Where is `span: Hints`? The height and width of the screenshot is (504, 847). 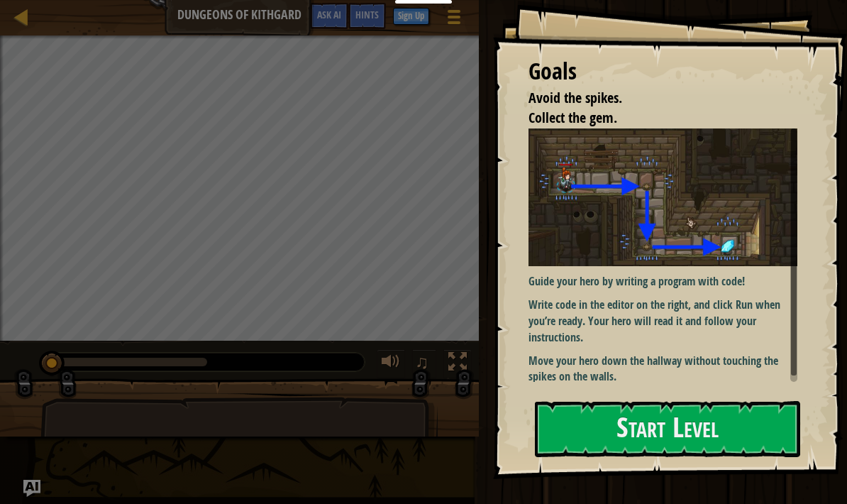
span: Hints is located at coordinates (367, 14).